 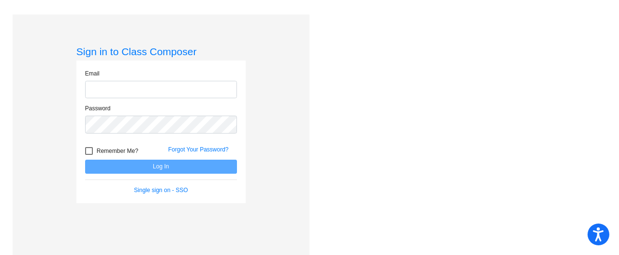 What do you see at coordinates (161, 51) in the screenshot?
I see `h3: Sign in to Class Composer` at bounding box center [161, 51].